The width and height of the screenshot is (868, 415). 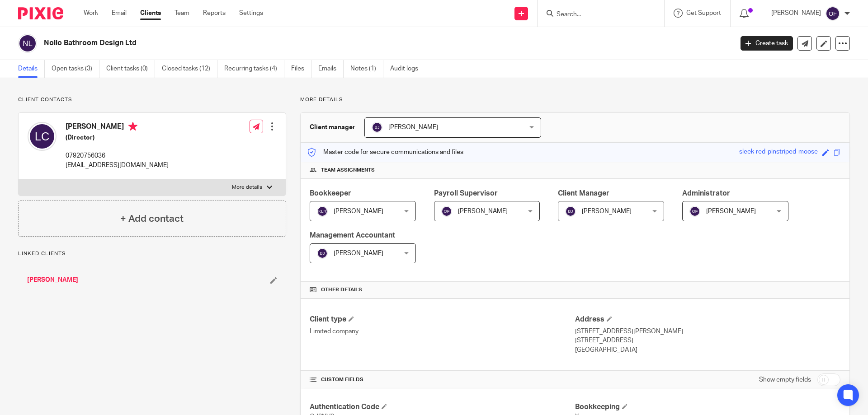 What do you see at coordinates (596, 15) in the screenshot?
I see `input: Search` at bounding box center [596, 15].